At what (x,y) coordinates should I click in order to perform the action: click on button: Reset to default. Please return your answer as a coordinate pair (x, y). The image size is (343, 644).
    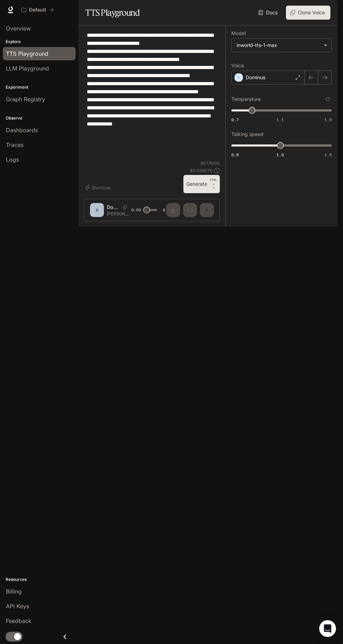
    Looking at the image, I should click on (329, 99).